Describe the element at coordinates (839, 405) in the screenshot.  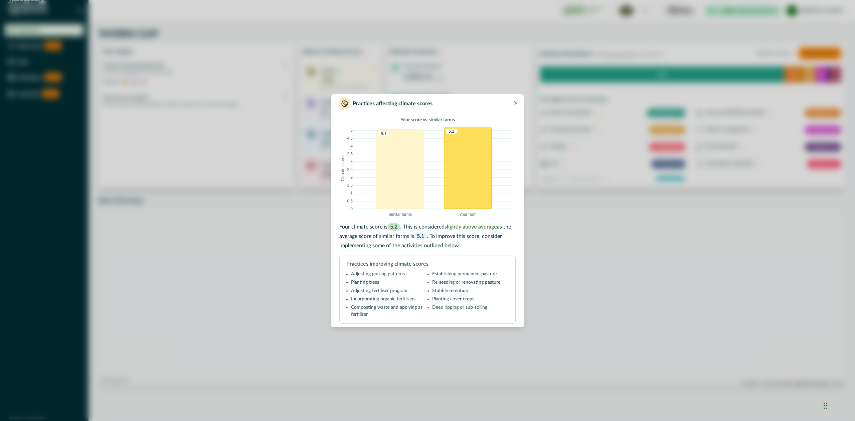
I see `div: Chat Widget` at that location.